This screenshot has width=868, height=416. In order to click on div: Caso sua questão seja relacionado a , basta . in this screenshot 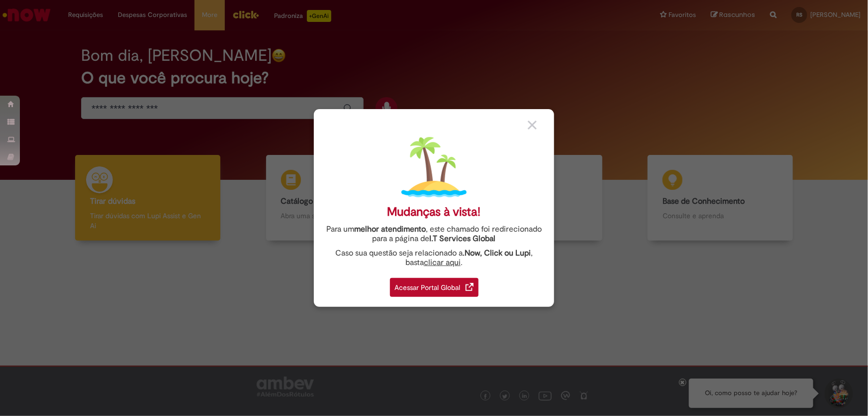, I will do `click(434, 258)`.